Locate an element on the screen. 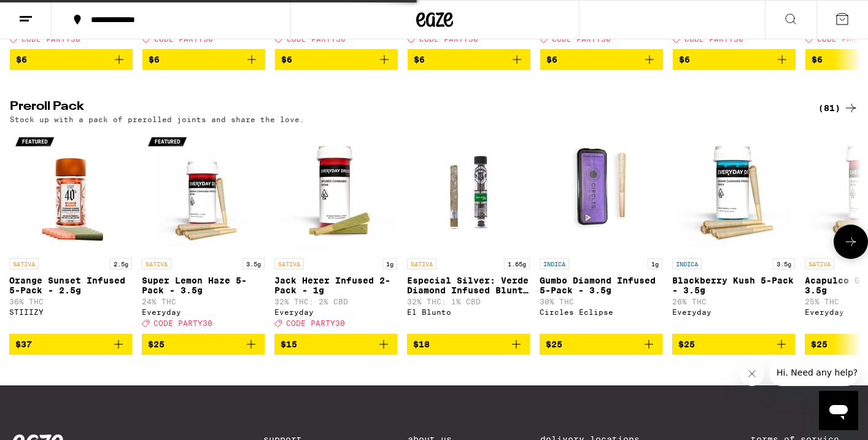 Image resolution: width=868 pixels, height=440 pixels. a: Open page for Gumbo Diamond Infused 5-Pack - 3.5g from Circles Eclipse is located at coordinates (600, 232).